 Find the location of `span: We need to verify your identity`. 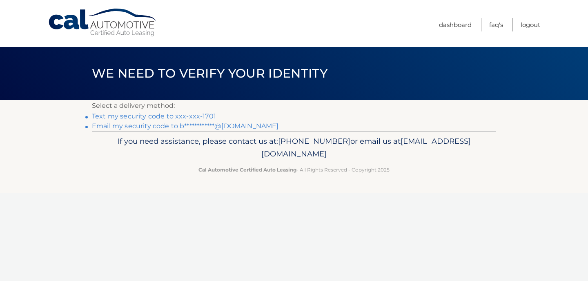

span: We need to verify your identity is located at coordinates (209, 73).